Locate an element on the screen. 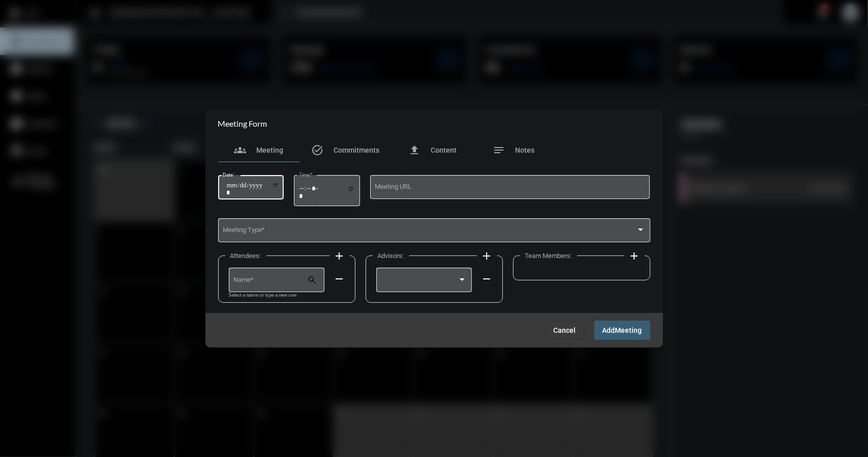 The height and width of the screenshot is (457, 868). label: Attendees: is located at coordinates (246, 256).